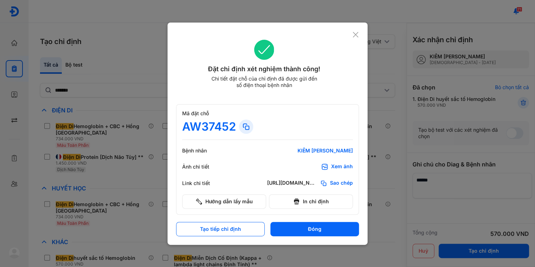 Image resolution: width=535 pixels, height=267 pixels. Describe the element at coordinates (204, 167) in the screenshot. I see `div: Ảnh chi tiết` at that location.